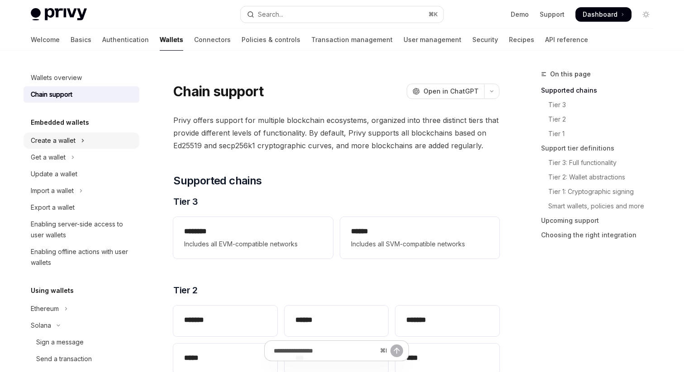  Describe the element at coordinates (218, 91) in the screenshot. I see `h1: Chain support` at that location.